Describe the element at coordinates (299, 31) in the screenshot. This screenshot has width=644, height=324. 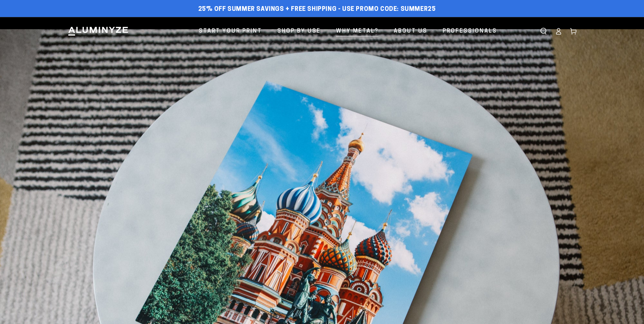
I see `a: Shop By Use` at that location.